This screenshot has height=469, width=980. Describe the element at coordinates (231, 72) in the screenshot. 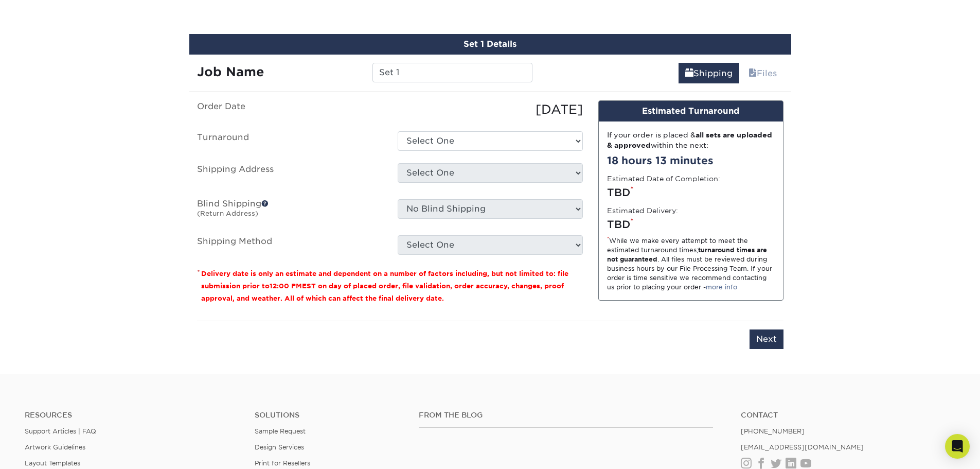

I see `strong: Job Name` at that location.